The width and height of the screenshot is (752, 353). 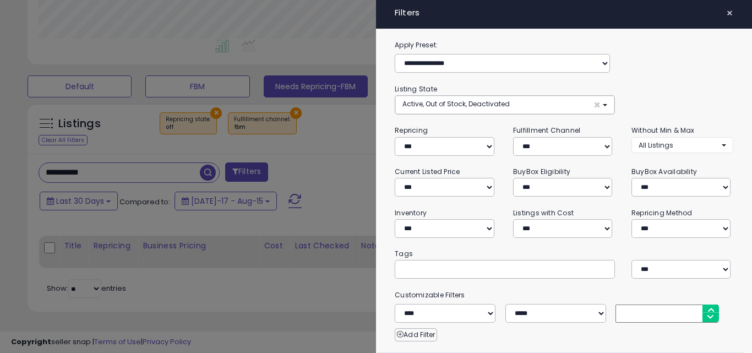 I want to click on small: Repricing Method, so click(x=662, y=213).